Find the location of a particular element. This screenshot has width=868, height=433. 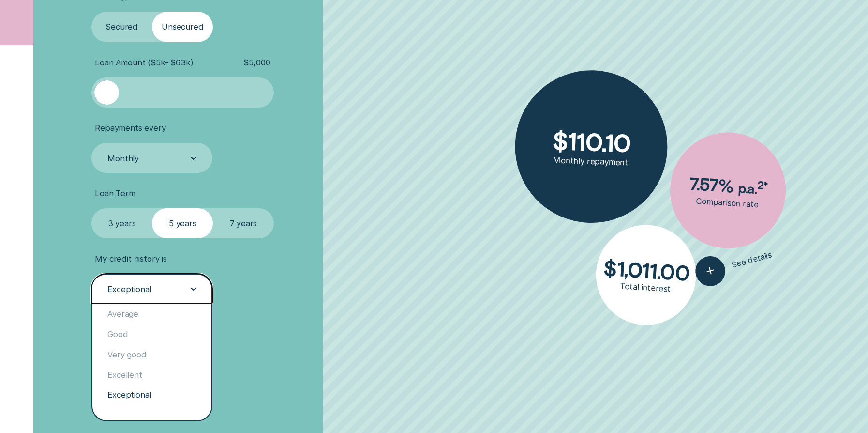

label: 7 years is located at coordinates (244, 223).